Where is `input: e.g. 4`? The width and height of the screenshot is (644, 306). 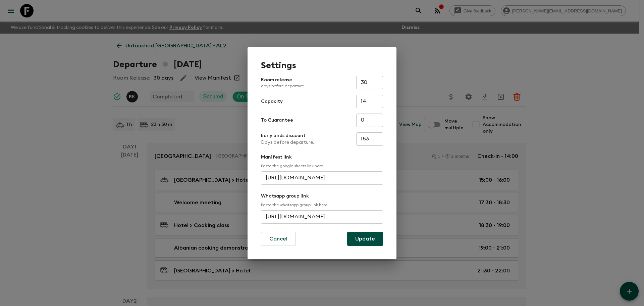
input: e.g. 4 is located at coordinates (370, 120).